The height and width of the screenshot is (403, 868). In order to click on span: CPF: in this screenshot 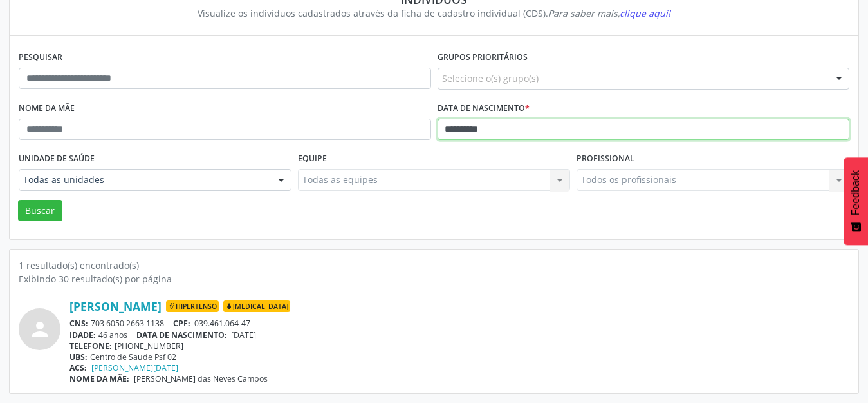, I will do `click(182, 323)`.